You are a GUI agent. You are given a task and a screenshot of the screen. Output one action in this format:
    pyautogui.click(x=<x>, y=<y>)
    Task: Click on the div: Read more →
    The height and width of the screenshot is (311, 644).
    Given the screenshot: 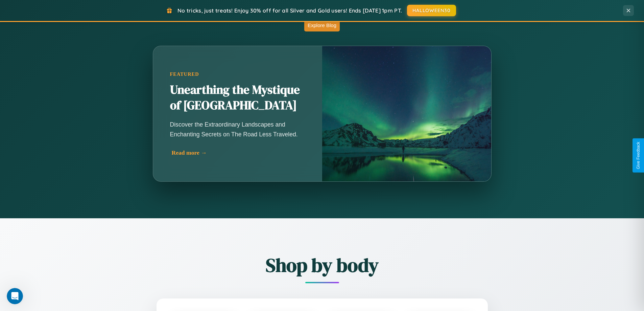 What is the action you would take?
    pyautogui.click(x=239, y=153)
    